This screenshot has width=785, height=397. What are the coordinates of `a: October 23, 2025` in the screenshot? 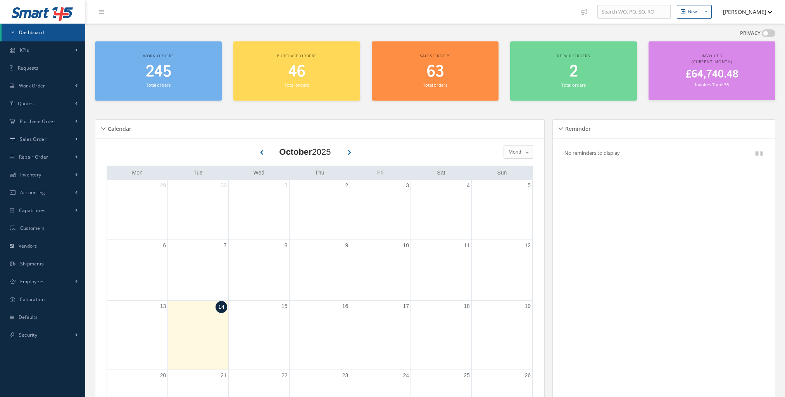 It's located at (345, 376).